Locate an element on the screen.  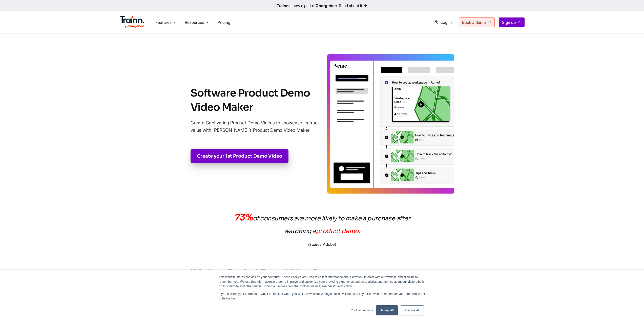
img: create product demo videos online is located at coordinates (390, 124).